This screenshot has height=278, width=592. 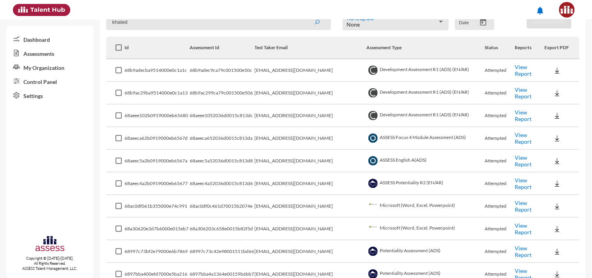 What do you see at coordinates (222, 48) in the screenshot?
I see `th: Assessment Id` at bounding box center [222, 48].